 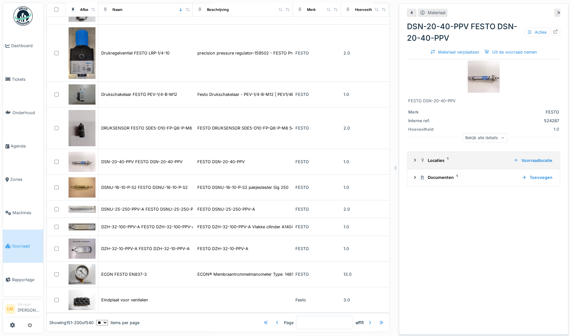 I want to click on a: Machines, so click(x=23, y=213).